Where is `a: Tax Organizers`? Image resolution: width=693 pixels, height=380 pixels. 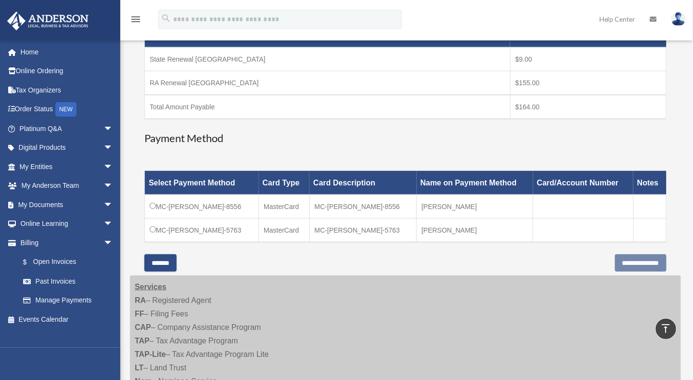
a: Tax Organizers is located at coordinates (67, 90).